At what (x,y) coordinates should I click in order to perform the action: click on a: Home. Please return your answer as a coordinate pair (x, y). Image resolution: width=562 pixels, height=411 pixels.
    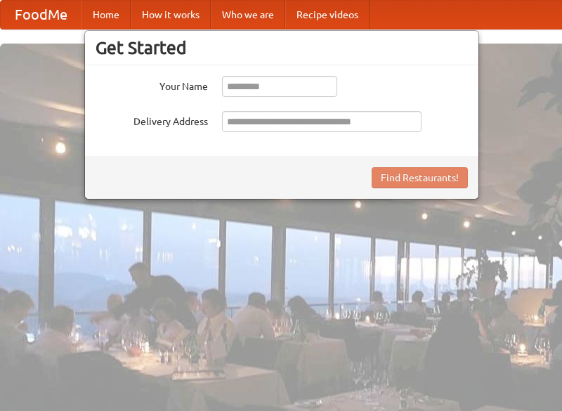
    Looking at the image, I should click on (106, 15).